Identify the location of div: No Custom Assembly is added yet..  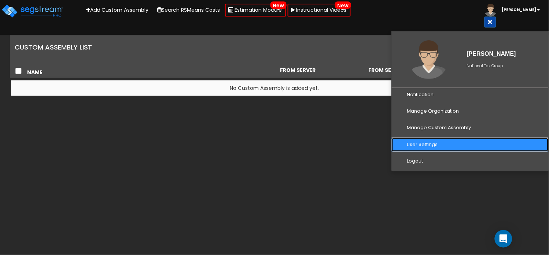
(275, 88).